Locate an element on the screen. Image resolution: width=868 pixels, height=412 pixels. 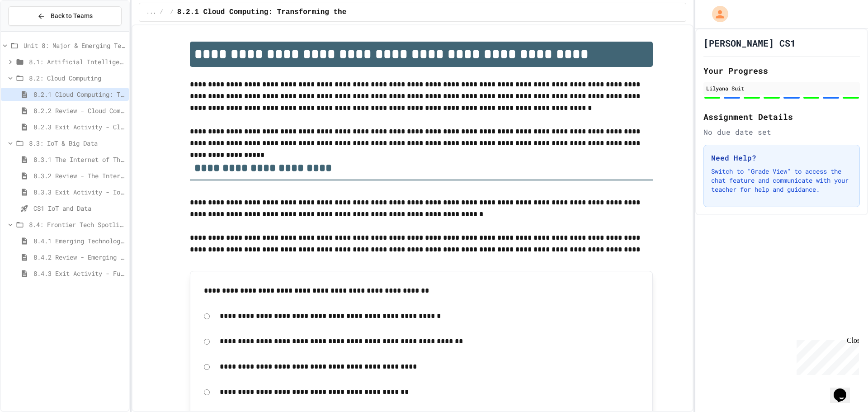
div: No due date set is located at coordinates (782, 132).